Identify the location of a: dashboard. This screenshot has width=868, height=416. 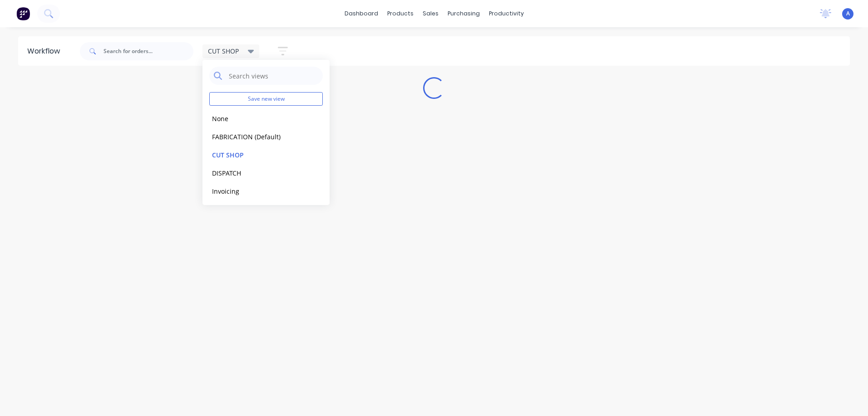
(362, 14).